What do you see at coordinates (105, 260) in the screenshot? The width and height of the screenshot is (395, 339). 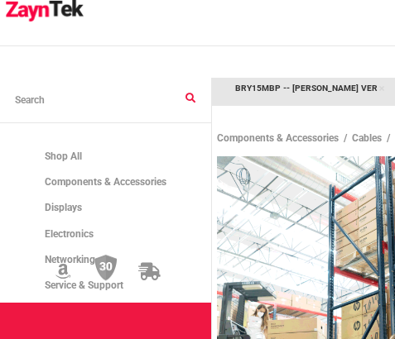 I see `a: Networking` at bounding box center [105, 260].